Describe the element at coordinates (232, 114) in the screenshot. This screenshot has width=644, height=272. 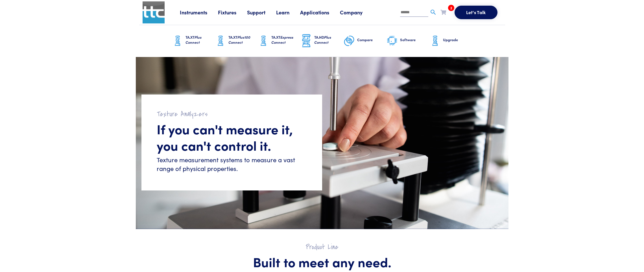
I see `h2: Texture Analyzers` at that location.